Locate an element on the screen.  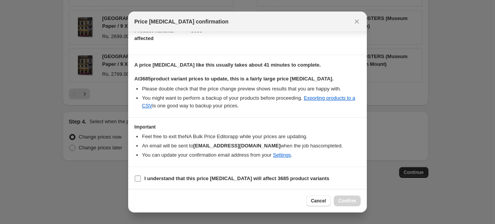
li: Please double check that the price change preview shows results that you are happy with. is located at coordinates (252, 89).